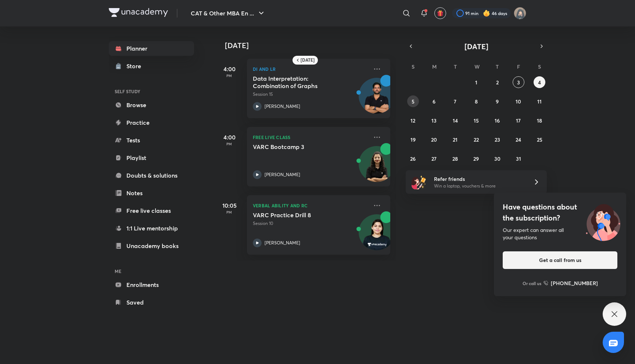  What do you see at coordinates (413, 101) in the screenshot?
I see `abbr: October 5, 2025` at bounding box center [413, 101].